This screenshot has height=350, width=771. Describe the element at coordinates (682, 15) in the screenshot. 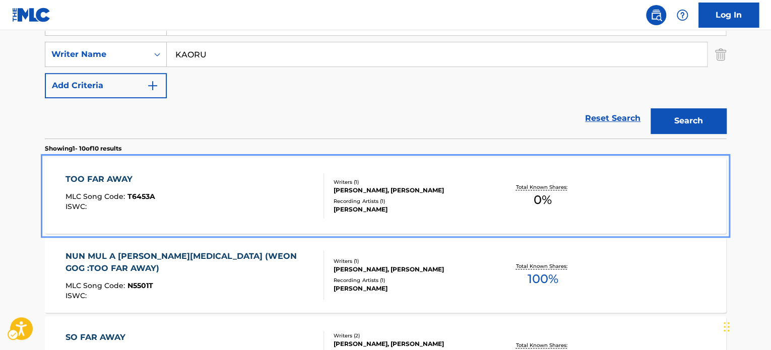

I see `img: help` at that location.